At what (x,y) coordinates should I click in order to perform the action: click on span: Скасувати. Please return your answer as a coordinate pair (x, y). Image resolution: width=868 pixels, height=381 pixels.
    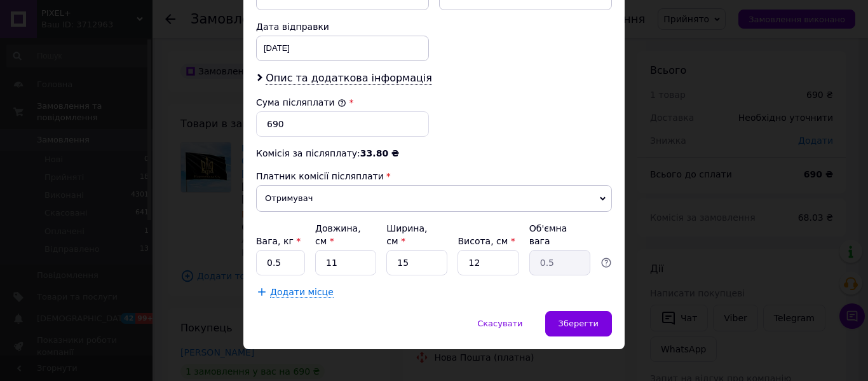
    Looking at the image, I should click on (499, 323).